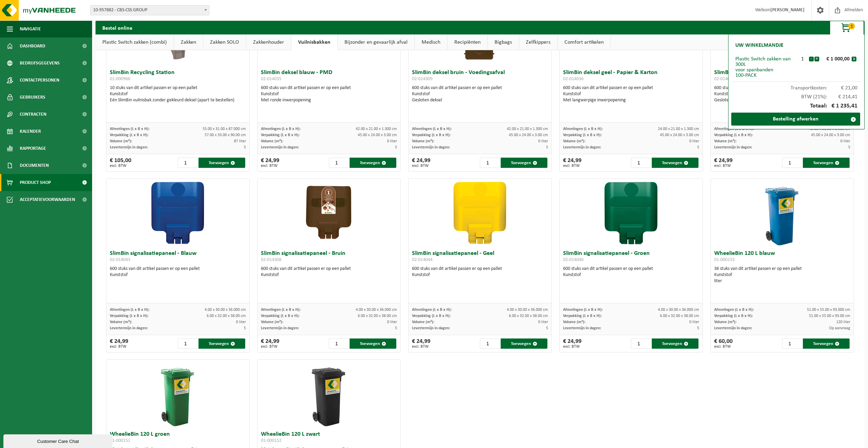  Describe the element at coordinates (225, 135) in the screenshot. I see `span: 57.00 x 33.00 x 90.00 cm` at that location.